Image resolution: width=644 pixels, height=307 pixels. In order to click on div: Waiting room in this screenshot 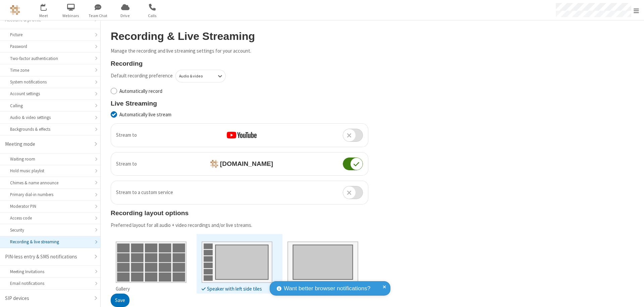, I will do `click(50, 159)`.